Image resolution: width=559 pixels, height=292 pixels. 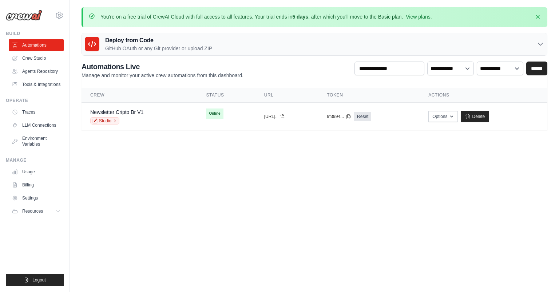 I want to click on div: Manage, so click(x=35, y=160).